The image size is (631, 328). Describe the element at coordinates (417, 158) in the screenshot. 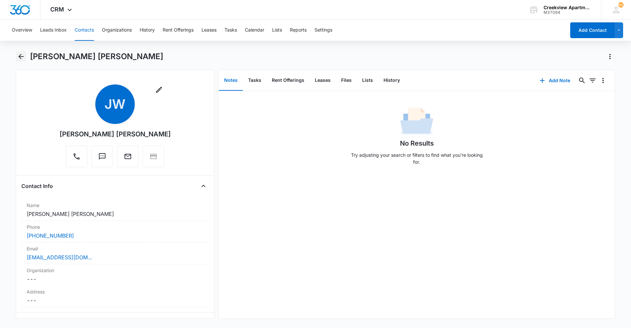

I see `p: Try adjusting your search or filters to find what you’re looking for.` at that location.